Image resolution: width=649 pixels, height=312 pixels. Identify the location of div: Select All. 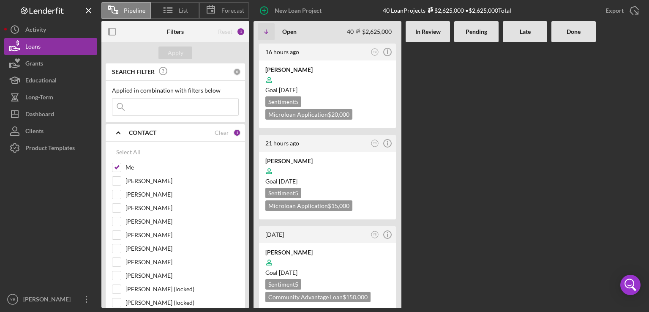
(128, 152).